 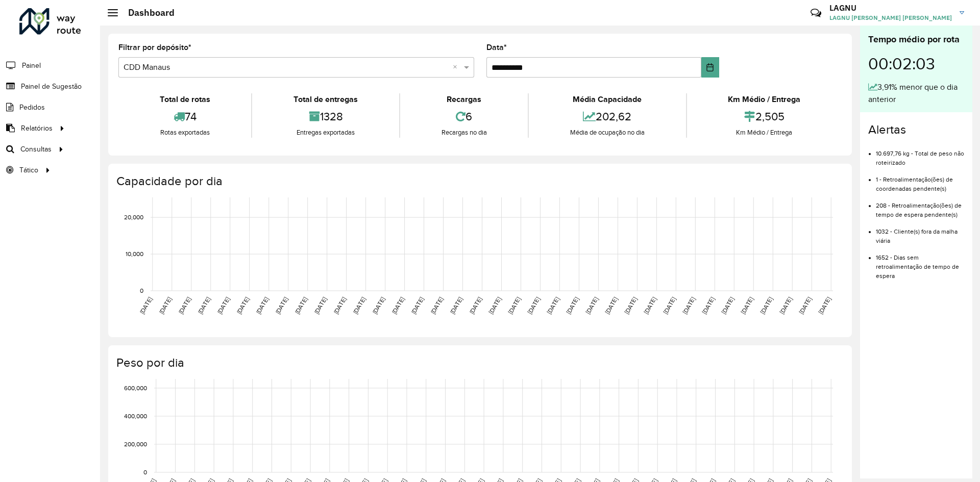 I want to click on div: Recargas, so click(x=465, y=100).